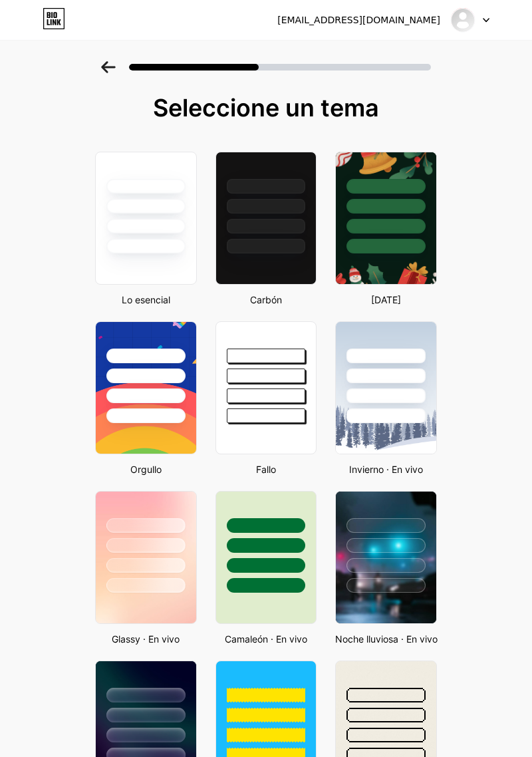 Image resolution: width=532 pixels, height=757 pixels. Describe the element at coordinates (464, 20) in the screenshot. I see `img: Samantha Auxiliar` at that location.